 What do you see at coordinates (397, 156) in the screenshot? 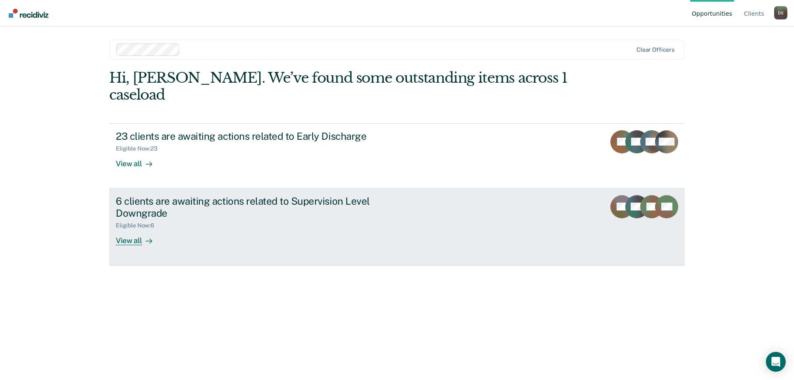
I see `a: 23 clients are awaiting actions related to Early DischargeEligible Now:23View all` at bounding box center [397, 156].